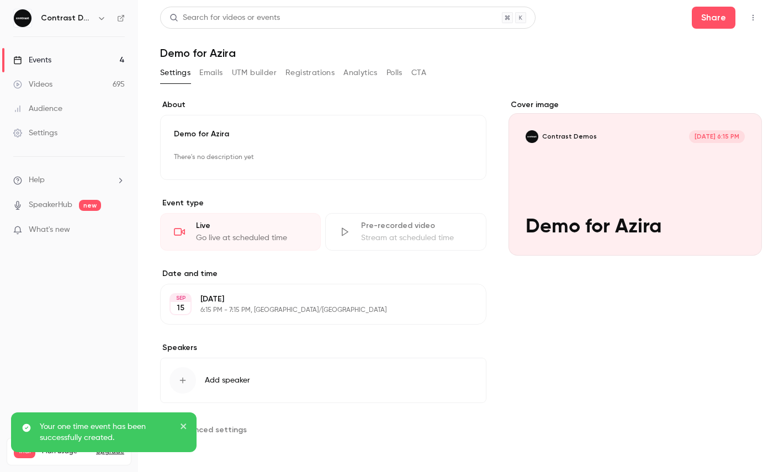 Image resolution: width=784 pixels, height=472 pixels. What do you see at coordinates (32, 60) in the screenshot?
I see `div: Events` at bounding box center [32, 60].